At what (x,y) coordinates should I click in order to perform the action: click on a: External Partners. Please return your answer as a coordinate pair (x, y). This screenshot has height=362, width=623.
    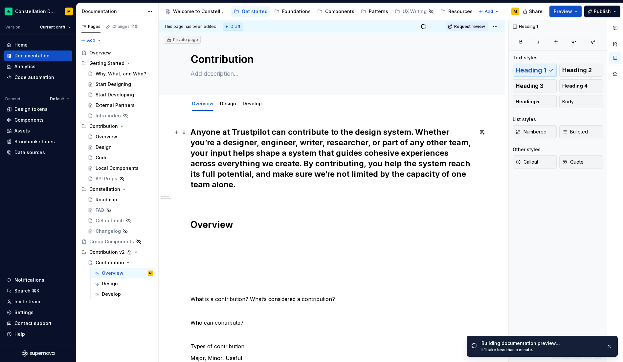
    Looking at the image, I should click on (120, 105).